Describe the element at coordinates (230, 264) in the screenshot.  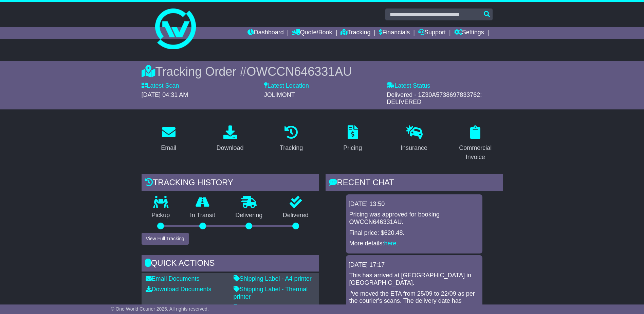
I see `div: Quick Actions` at that location.